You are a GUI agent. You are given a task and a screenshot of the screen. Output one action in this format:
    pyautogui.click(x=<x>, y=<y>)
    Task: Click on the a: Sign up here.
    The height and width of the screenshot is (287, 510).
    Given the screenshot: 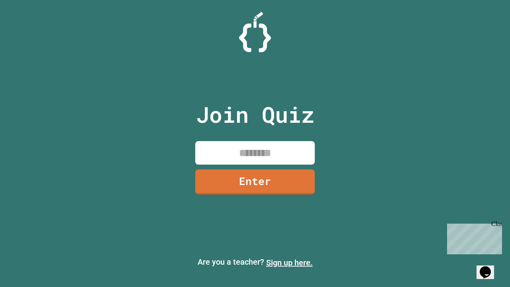 What is the action you would take?
    pyautogui.click(x=289, y=262)
    